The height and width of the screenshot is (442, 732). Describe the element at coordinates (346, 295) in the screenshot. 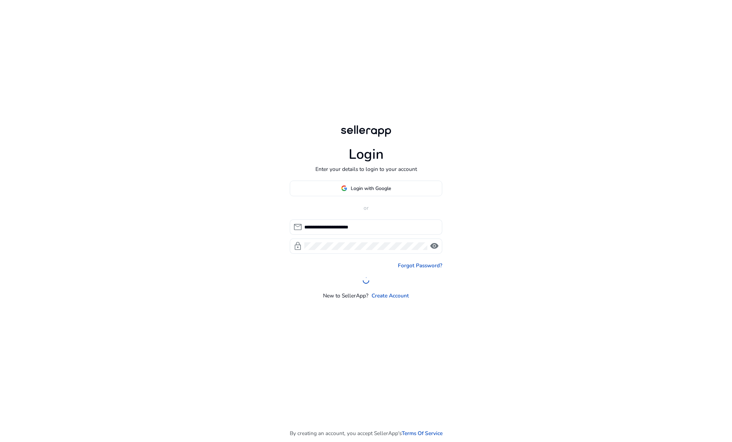

I see `p: New to SellerApp?` at that location.